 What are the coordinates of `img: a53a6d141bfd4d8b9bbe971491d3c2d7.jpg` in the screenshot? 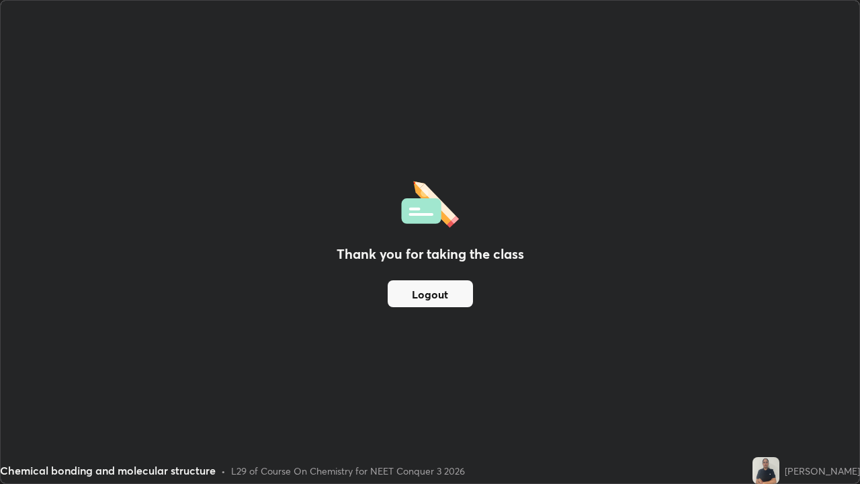 It's located at (766, 471).